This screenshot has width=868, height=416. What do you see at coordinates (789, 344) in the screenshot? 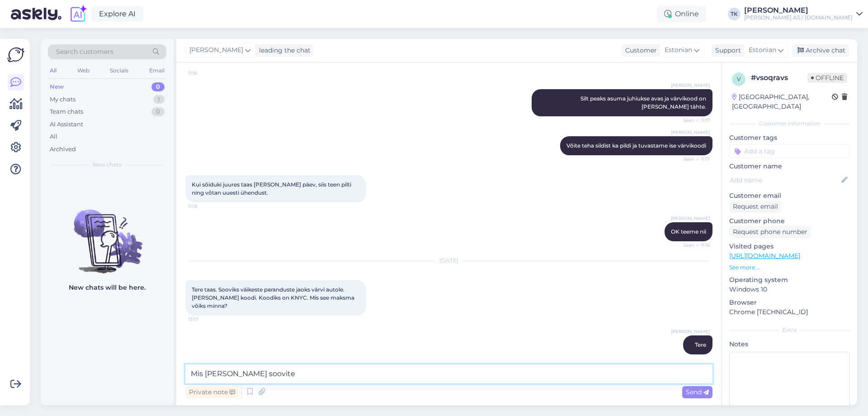
I see `p: Notes` at bounding box center [789, 344].